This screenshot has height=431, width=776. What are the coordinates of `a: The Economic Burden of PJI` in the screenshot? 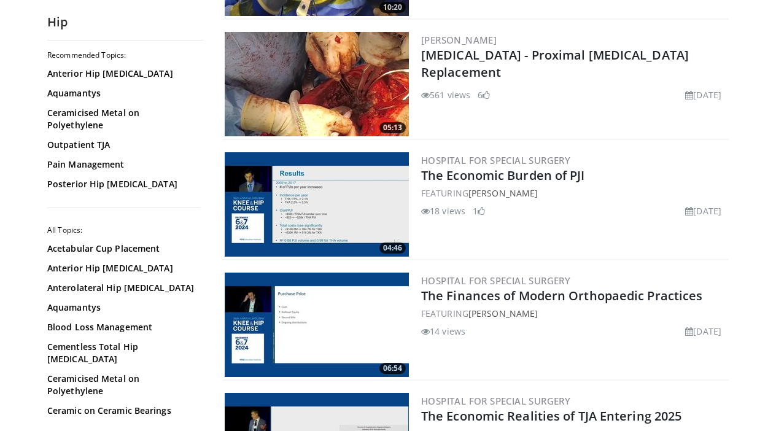 It's located at (503, 175).